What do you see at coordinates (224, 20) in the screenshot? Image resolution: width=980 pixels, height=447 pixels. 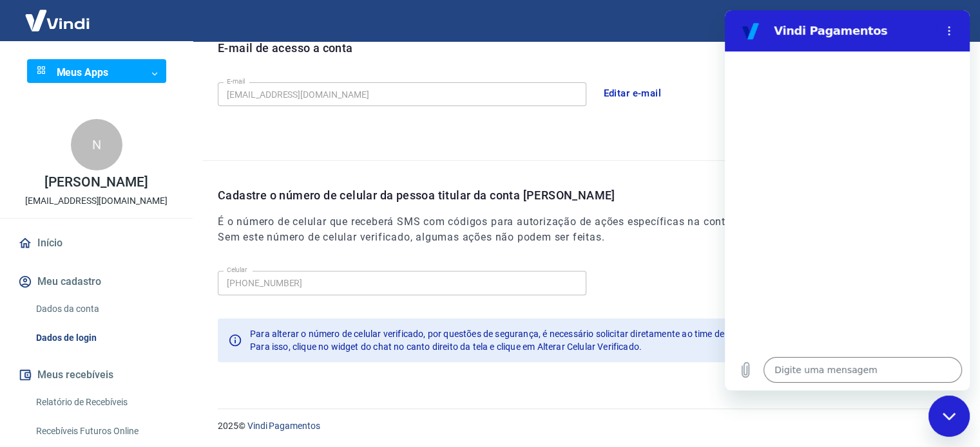 I see `button: Menu de opções` at bounding box center [224, 20].